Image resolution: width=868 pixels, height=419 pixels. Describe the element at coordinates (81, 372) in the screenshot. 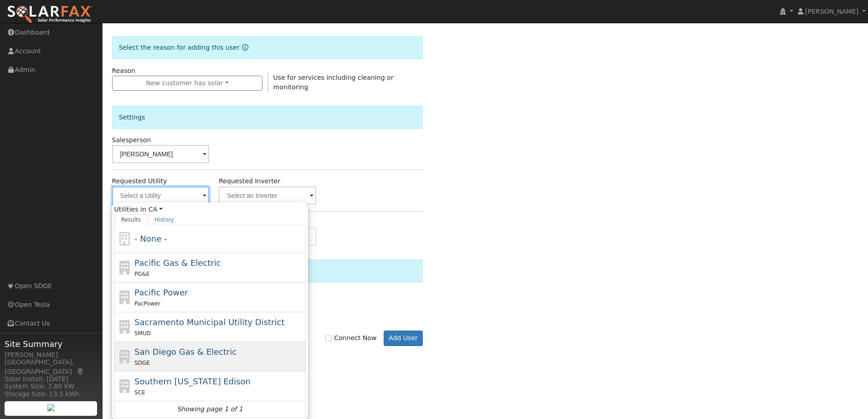

I see `a: Map` at that location.